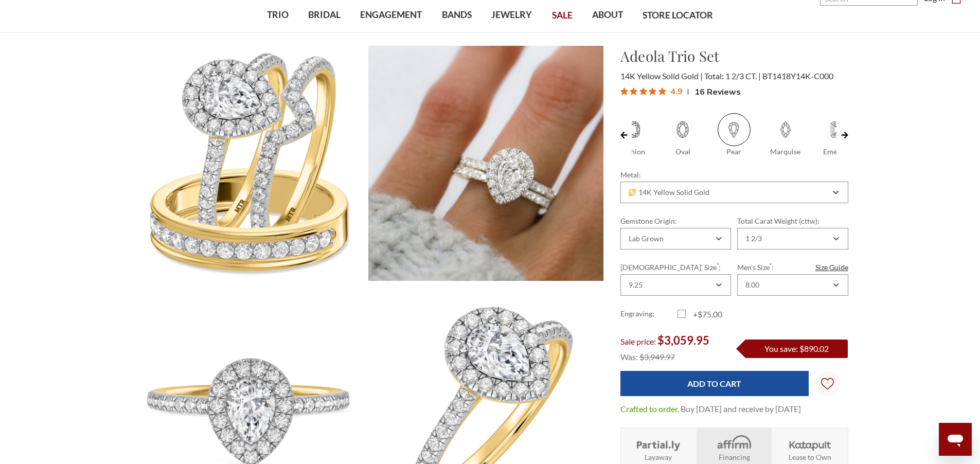 The width and height of the screenshot is (980, 464). Describe the element at coordinates (683, 340) in the screenshot. I see `span: $3,059.95` at that location.